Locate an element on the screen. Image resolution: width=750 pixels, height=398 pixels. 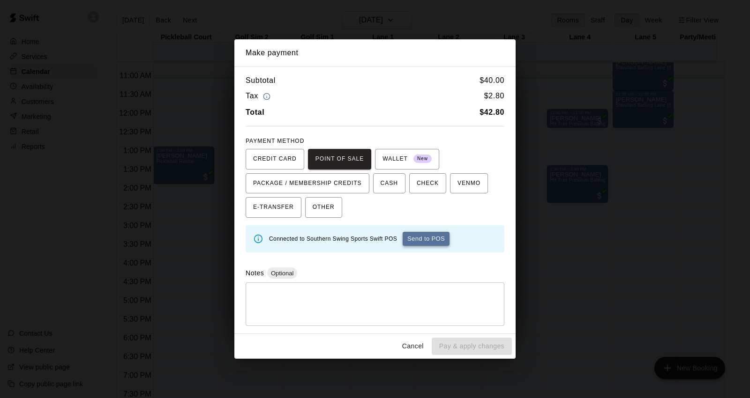
span: CASH is located at coordinates (389, 184).